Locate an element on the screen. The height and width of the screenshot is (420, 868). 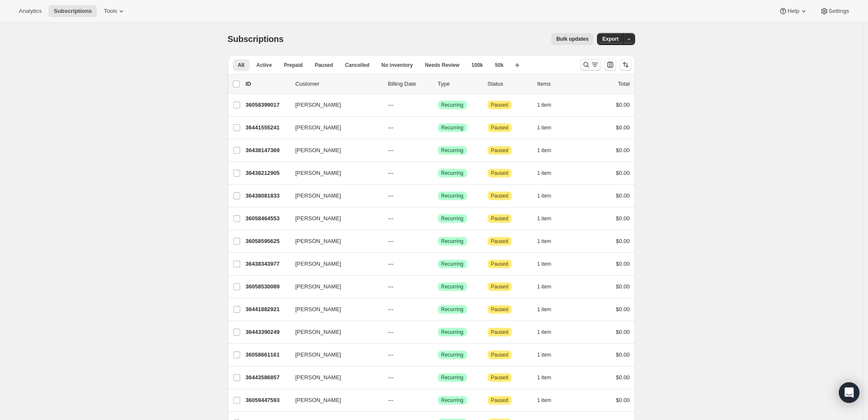
p: Customer is located at coordinates (339, 84).